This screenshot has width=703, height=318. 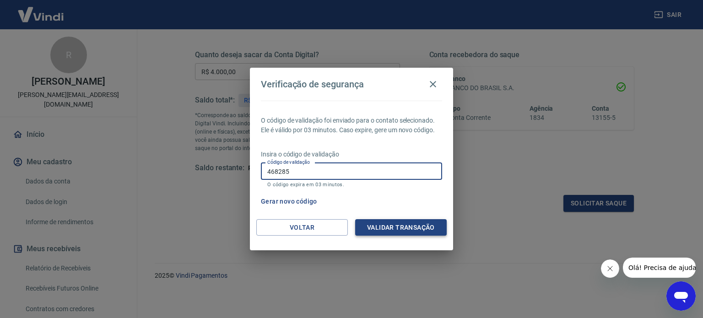 What do you see at coordinates (288, 162) in the screenshot?
I see `label: Código de validação` at bounding box center [288, 162].